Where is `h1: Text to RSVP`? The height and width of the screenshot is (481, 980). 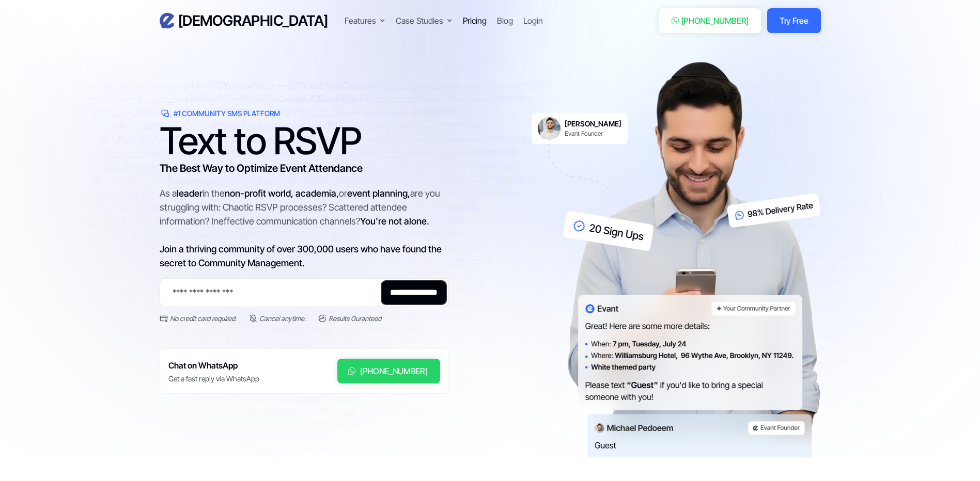 h1: Text to RSVP is located at coordinates (304, 141).